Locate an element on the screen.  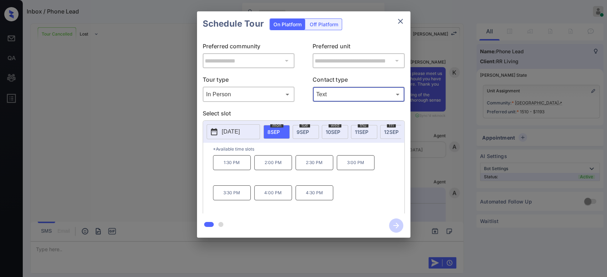
p: 2:00 PM is located at coordinates (273, 163).